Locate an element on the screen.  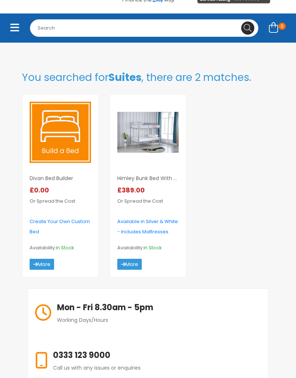
span: £389.00 is located at coordinates (132, 190).